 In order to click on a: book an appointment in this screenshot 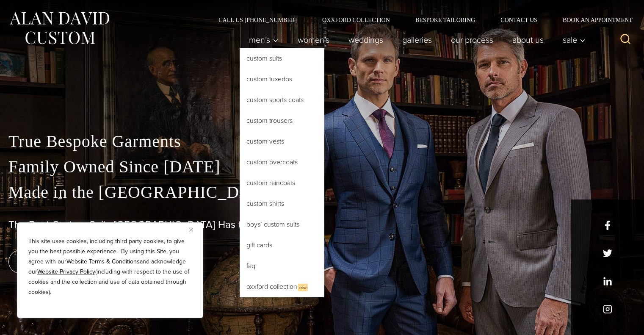, I will do `click(67, 262)`.